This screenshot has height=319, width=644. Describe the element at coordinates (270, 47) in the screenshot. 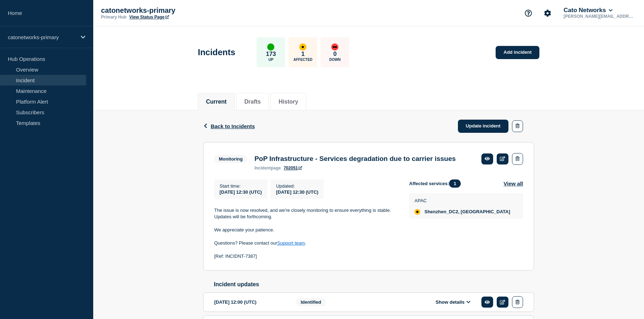

I see `div: up` at that location.